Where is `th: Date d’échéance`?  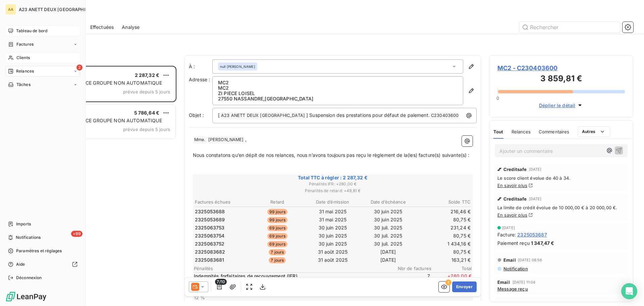 th: Date d’échéance is located at coordinates (388, 202).